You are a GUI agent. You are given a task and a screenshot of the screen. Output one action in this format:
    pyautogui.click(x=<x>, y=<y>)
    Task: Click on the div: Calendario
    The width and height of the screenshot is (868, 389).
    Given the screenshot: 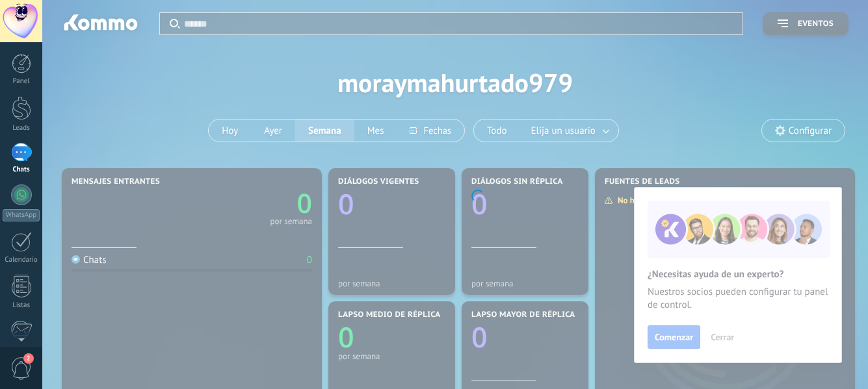 What is the action you would take?
    pyautogui.click(x=21, y=260)
    